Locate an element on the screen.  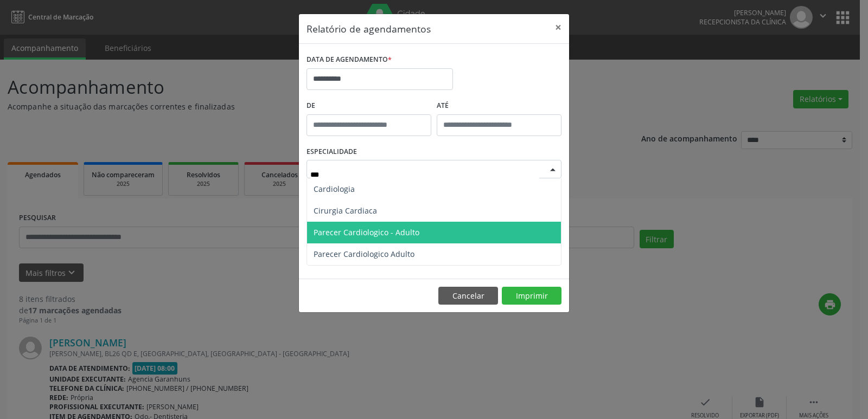
h5: Relatório de agendamentos is located at coordinates (368, 29).